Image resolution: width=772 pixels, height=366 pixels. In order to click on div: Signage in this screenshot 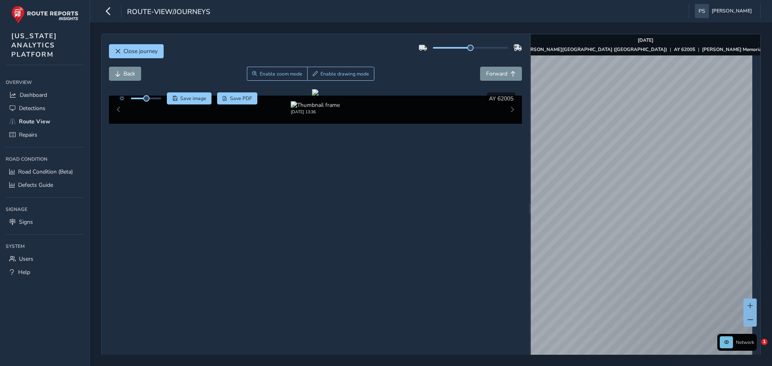, I will do `click(45, 209)`.